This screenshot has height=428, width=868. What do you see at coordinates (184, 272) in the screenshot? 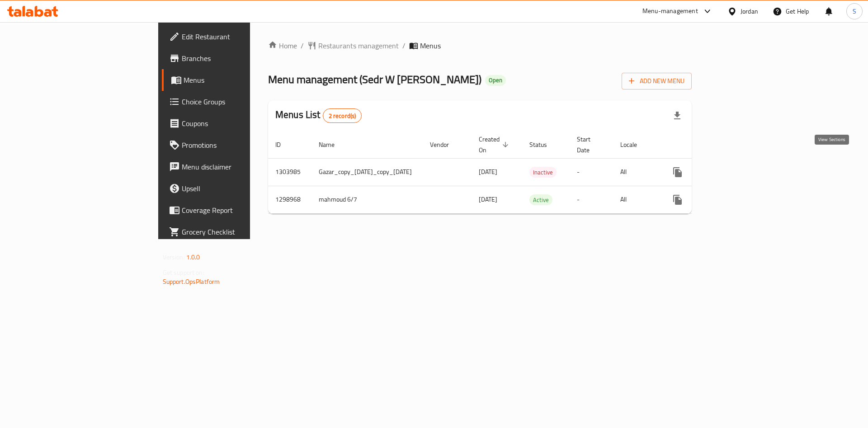
I see `span: Get support on:` at bounding box center [184, 272].